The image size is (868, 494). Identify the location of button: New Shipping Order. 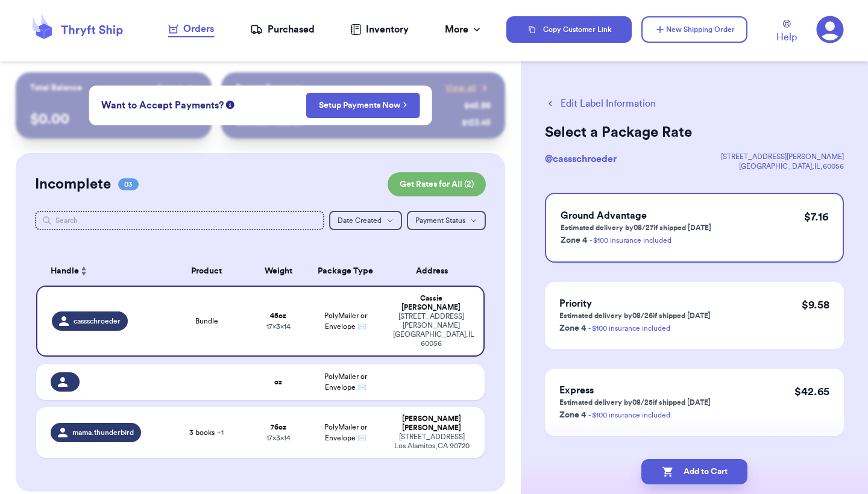
(694, 29).